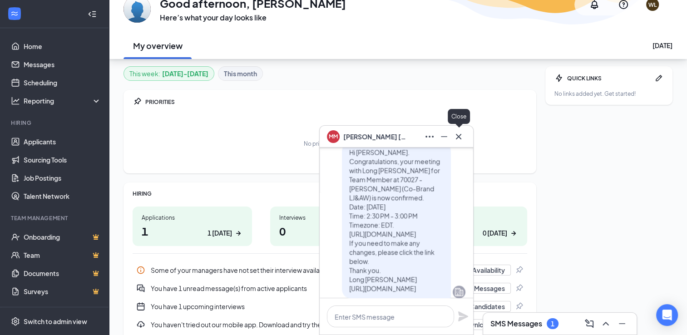  Describe the element at coordinates (609, 78) in the screenshot. I see `div: QUICK LINKS` at that location.